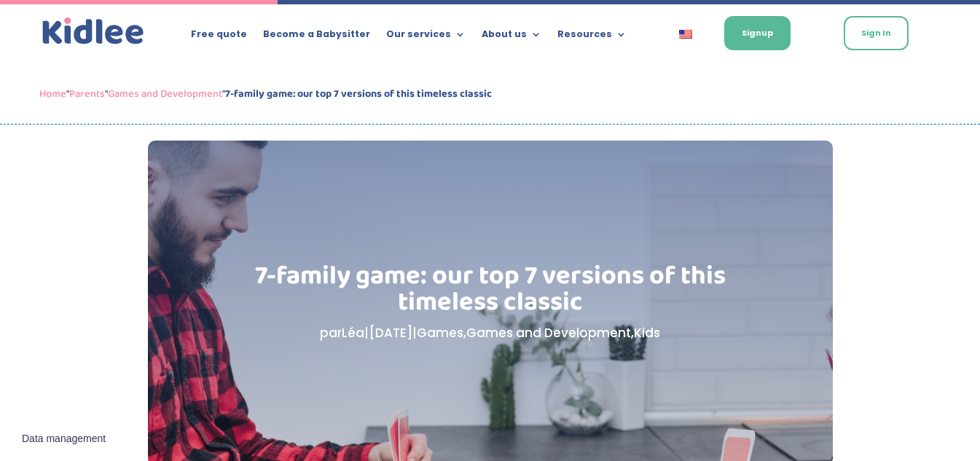 The image size is (980, 461). What do you see at coordinates (353, 333) in the screenshot?
I see `a: Léa` at bounding box center [353, 333].